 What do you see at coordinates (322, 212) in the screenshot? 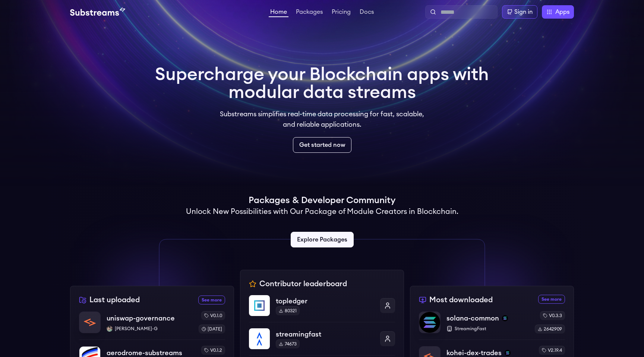
I see `h2: Unlock New Possibilities with Our Package of Module Creators in Blockchain.` at bounding box center [322, 212].